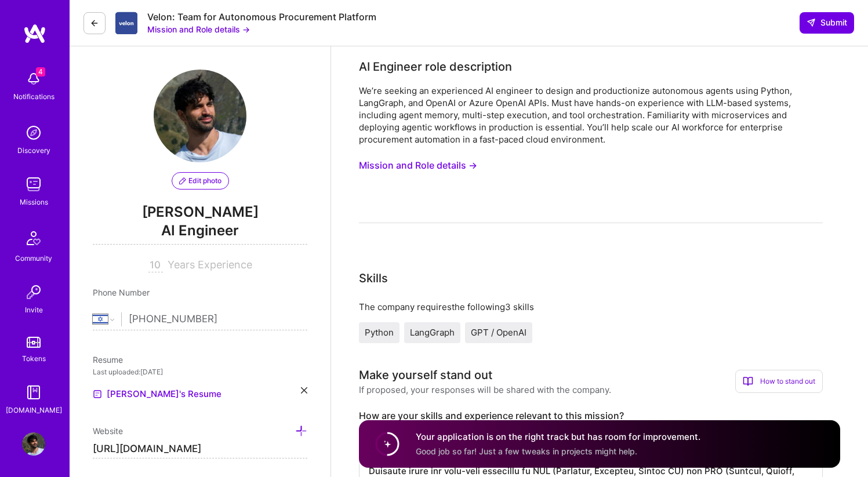 This screenshot has width=868, height=477. Describe the element at coordinates (33, 201) in the screenshot. I see `div: Missions` at that location.